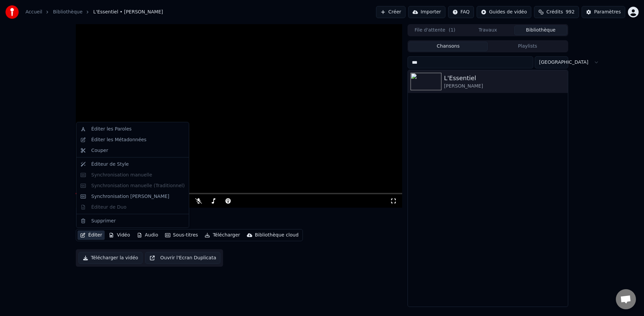 The height and width of the screenshot is (316, 644). What do you see at coordinates (277, 235) in the screenshot?
I see `div: Bibliothèque cloud` at bounding box center [277, 235].